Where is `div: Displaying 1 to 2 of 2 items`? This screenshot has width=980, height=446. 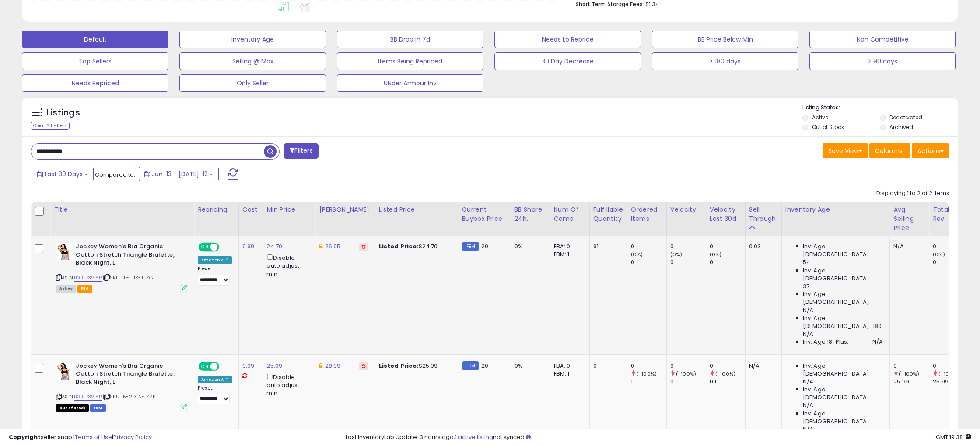
div: Displaying 1 to 2 of 2 items is located at coordinates (912, 193).